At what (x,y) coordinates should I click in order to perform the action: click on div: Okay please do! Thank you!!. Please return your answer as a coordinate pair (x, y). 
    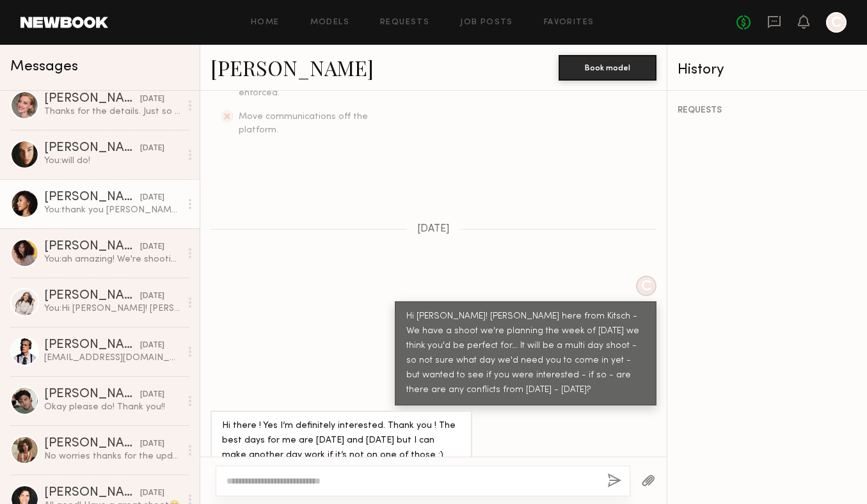
    Looking at the image, I should click on (112, 407).